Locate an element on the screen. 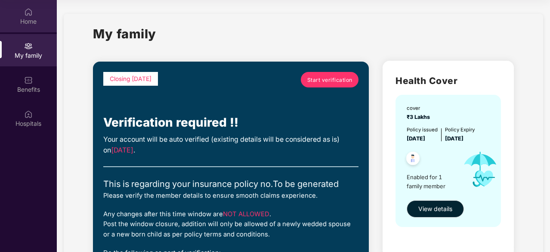  div: cover is located at coordinates (420, 108).